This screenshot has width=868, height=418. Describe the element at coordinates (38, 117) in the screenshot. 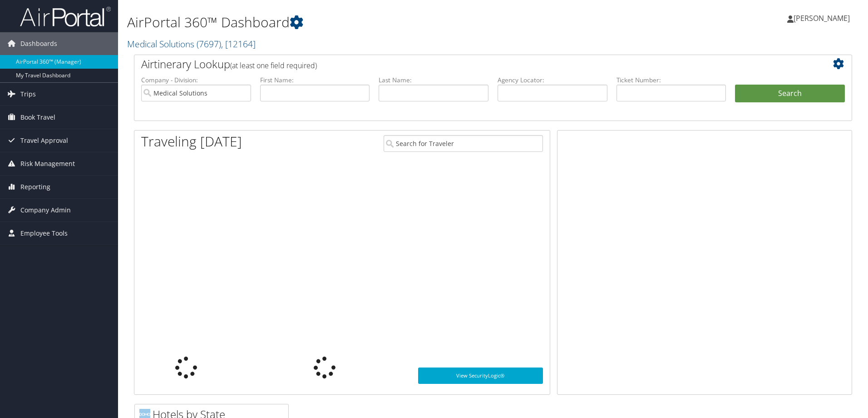

I see `span: Book Travel` at that location.